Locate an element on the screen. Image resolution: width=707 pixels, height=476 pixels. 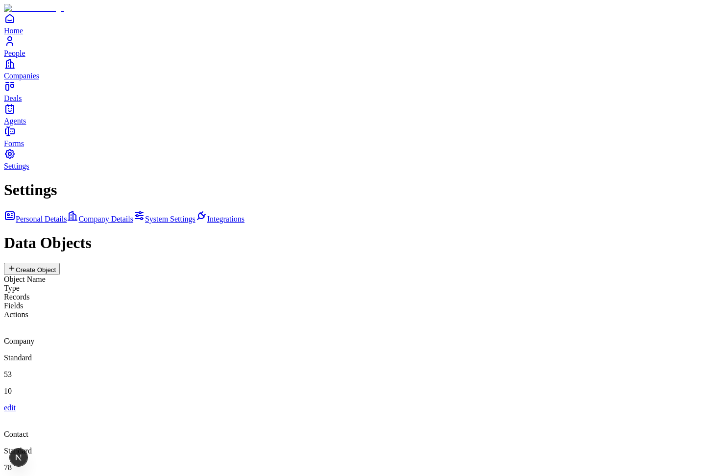
span: Settings is located at coordinates (17, 166).